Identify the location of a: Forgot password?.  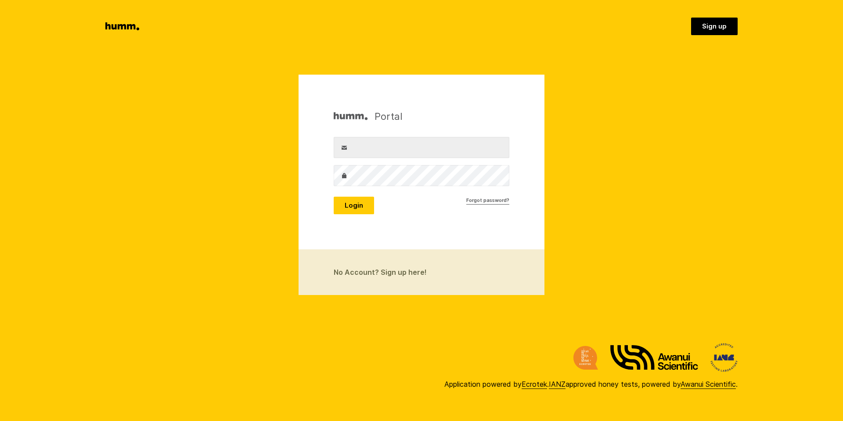
(488, 201).